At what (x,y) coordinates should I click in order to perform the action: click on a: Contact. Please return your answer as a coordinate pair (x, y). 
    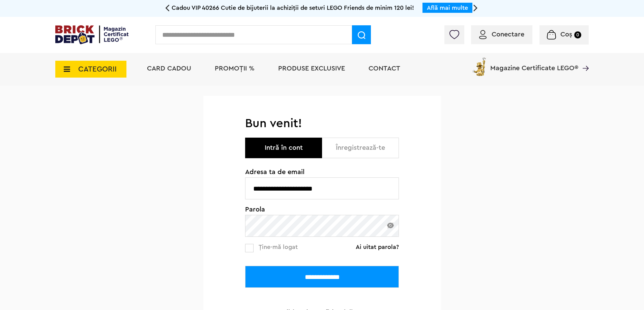
    Looking at the image, I should click on (384, 68).